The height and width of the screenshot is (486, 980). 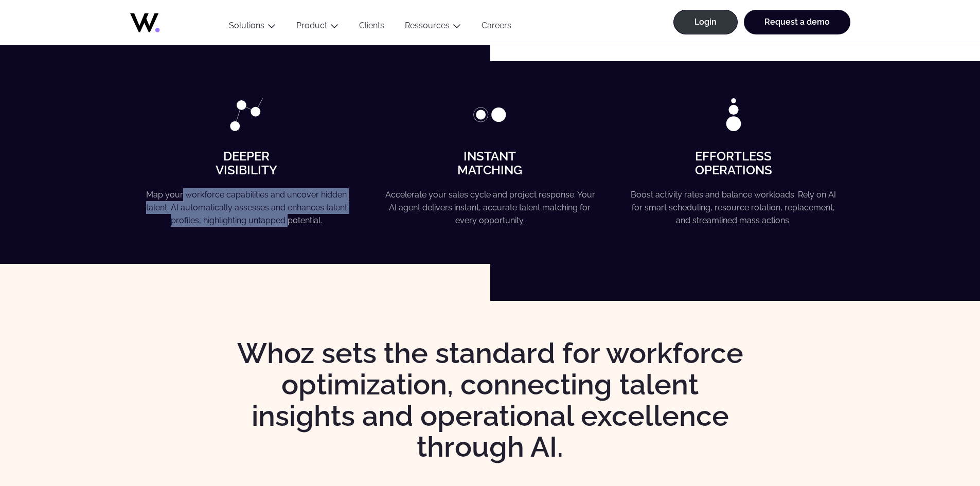 I want to click on strong: Deeper Visibility, so click(x=246, y=162).